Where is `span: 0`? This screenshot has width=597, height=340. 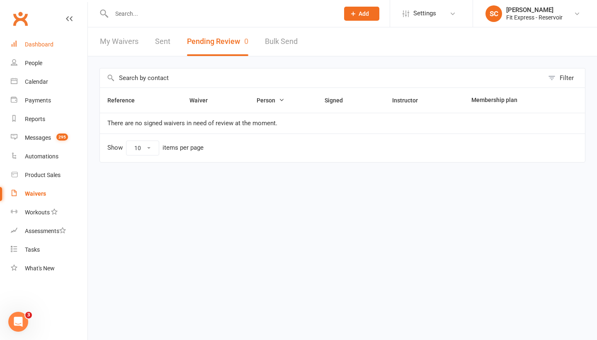 span: 0 is located at coordinates (246, 41).